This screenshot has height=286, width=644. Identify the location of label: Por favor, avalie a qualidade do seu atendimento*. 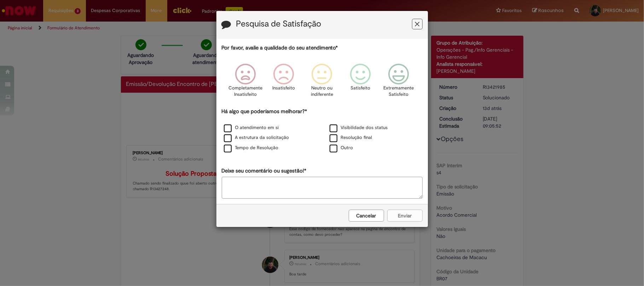
(280, 48).